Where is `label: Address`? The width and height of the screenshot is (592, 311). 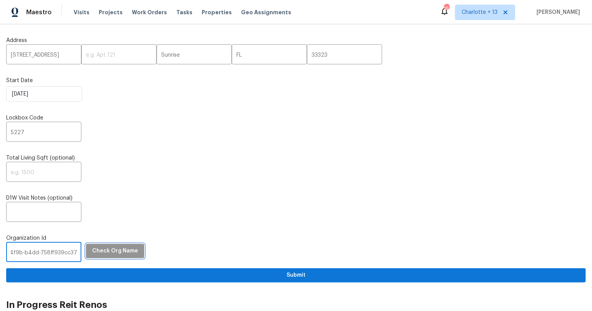
label: Address is located at coordinates (296, 40).